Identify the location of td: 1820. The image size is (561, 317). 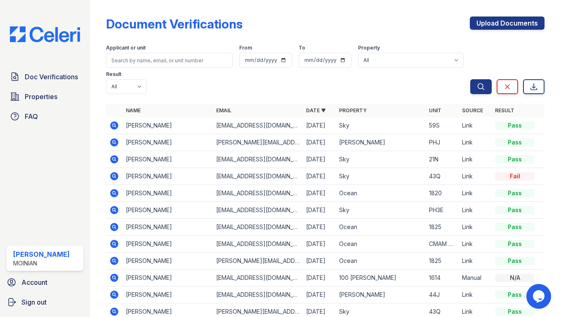
(442, 193).